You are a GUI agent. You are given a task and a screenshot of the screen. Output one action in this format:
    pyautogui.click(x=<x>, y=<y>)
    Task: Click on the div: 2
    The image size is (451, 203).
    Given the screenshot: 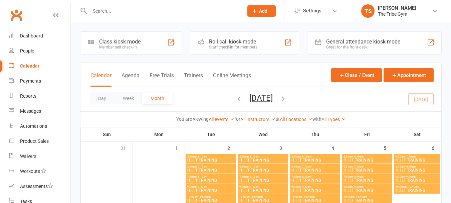 What is the action you would take?
    pyautogui.click(x=232, y=147)
    